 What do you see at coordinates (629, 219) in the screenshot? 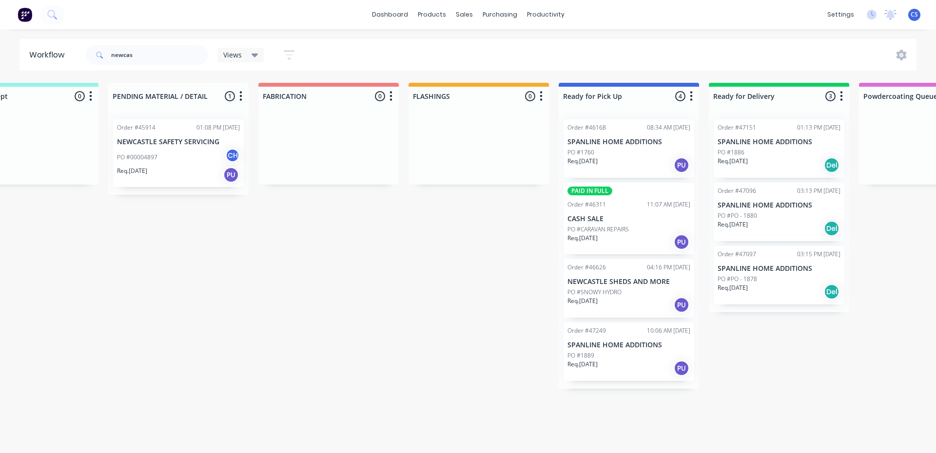
I see `p: CASH SALE` at bounding box center [629, 219].